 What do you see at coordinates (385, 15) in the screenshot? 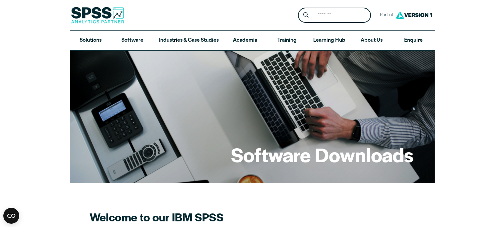
I see `span: Part of` at bounding box center [385, 15].